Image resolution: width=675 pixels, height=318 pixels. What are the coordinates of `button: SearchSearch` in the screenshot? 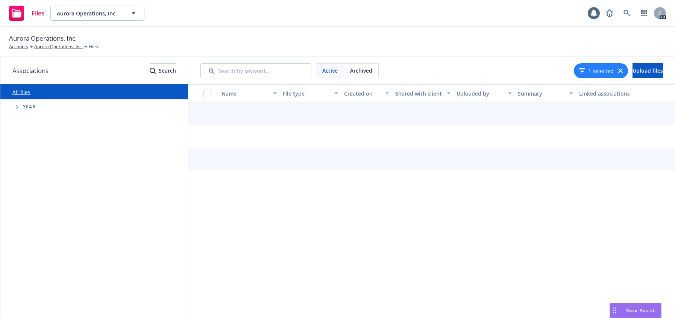 It's located at (163, 71).